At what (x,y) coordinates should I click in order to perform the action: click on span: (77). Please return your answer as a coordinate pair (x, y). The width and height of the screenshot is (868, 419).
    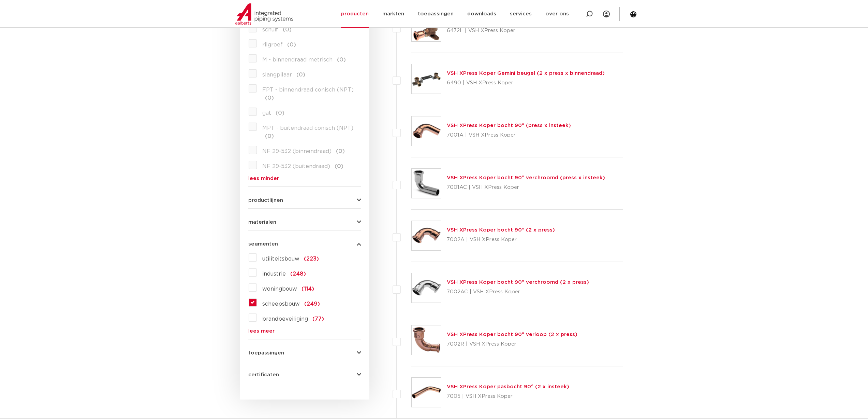
    Looking at the image, I should click on (318, 319).